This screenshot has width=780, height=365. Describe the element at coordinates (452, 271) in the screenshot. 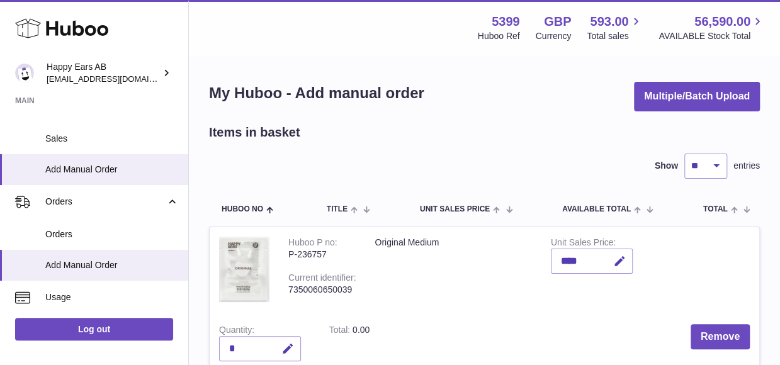

I see `td: Original Medium` at that location.